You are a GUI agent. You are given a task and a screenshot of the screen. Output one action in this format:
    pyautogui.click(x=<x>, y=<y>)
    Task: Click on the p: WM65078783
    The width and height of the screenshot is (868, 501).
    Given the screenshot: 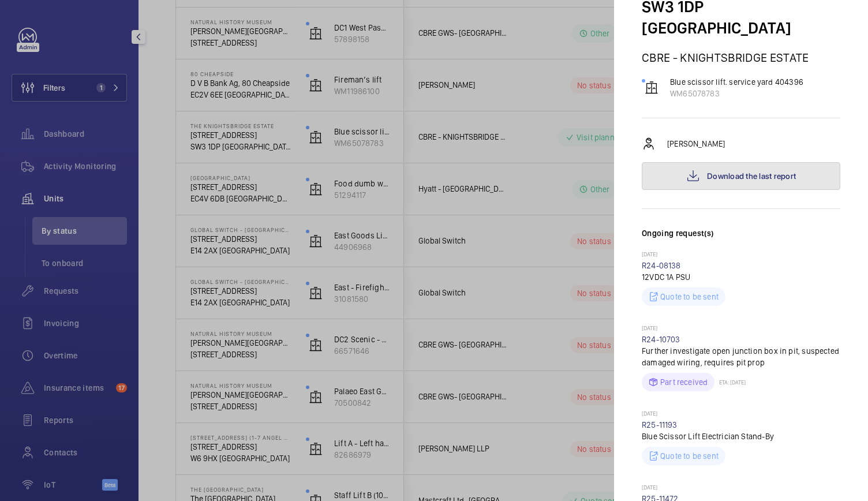 What is the action you would take?
    pyautogui.click(x=736, y=93)
    